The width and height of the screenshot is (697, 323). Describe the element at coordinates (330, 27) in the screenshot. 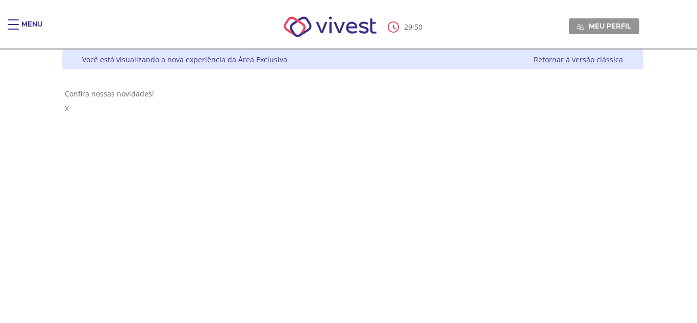

I see `img: Vivest` at that location.